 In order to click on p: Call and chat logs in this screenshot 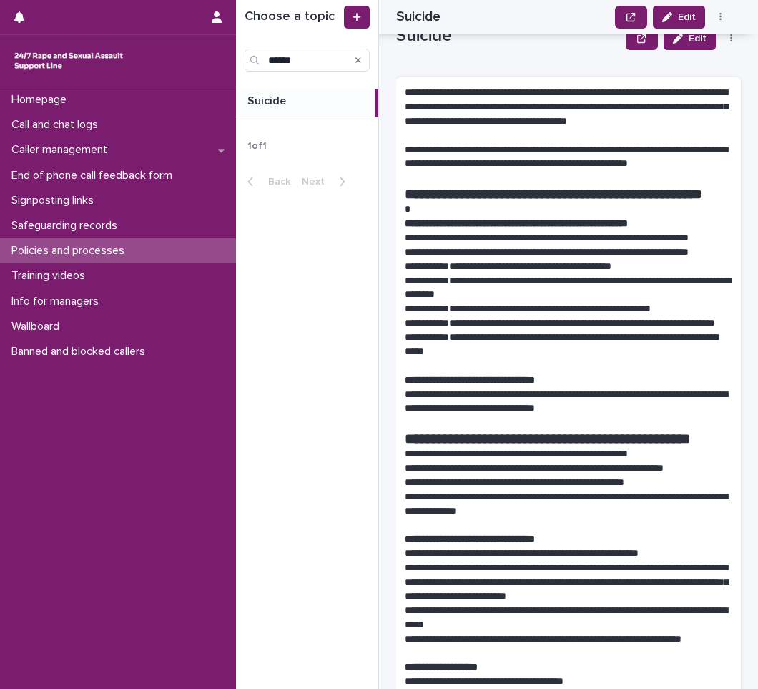, I will do `click(57, 124)`.